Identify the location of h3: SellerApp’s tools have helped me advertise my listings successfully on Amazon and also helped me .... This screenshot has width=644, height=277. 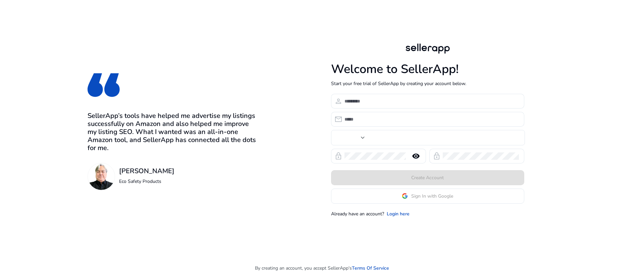
(173, 132).